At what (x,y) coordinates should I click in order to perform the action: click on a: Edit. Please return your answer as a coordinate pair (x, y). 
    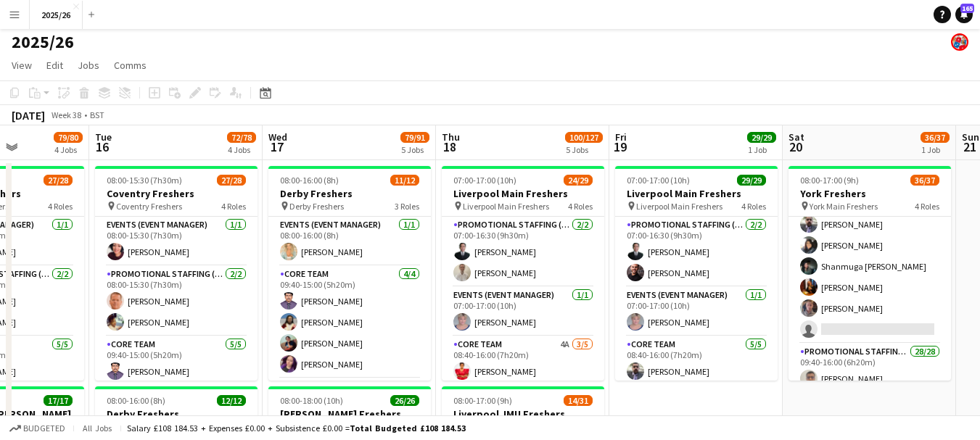
    Looking at the image, I should click on (54, 65).